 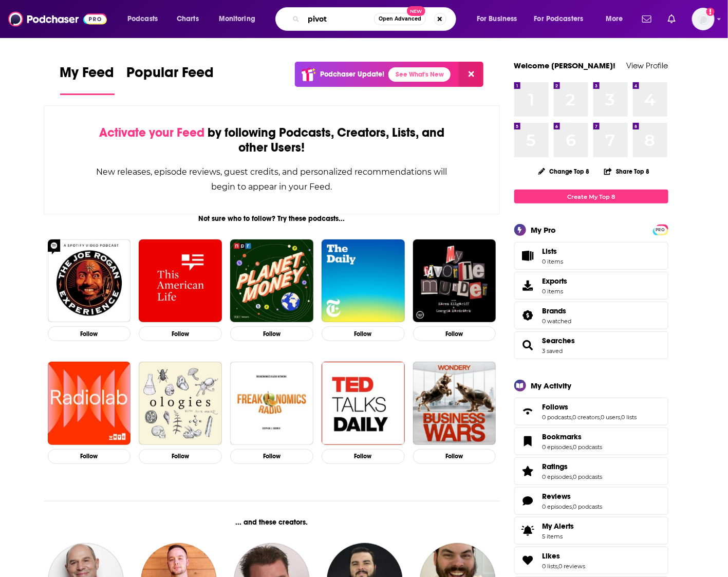 What do you see at coordinates (590, 407) in the screenshot?
I see `a: Follows` at bounding box center [590, 407].